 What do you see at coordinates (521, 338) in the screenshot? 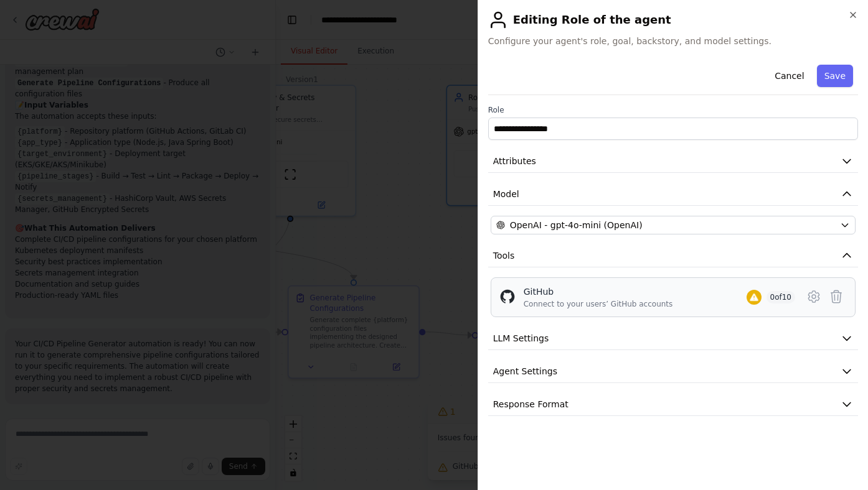
I see `span: LLM Settings` at bounding box center [521, 338].